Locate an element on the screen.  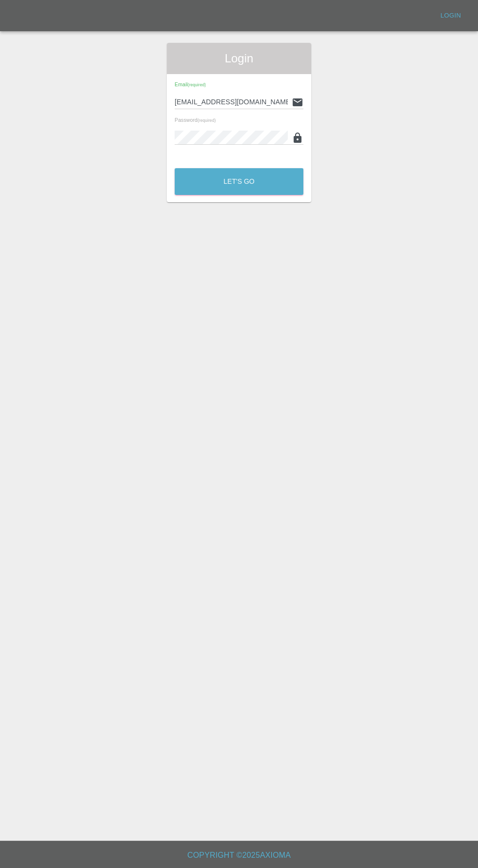
h6: Copyright © 2025 Axioma is located at coordinates (239, 856).